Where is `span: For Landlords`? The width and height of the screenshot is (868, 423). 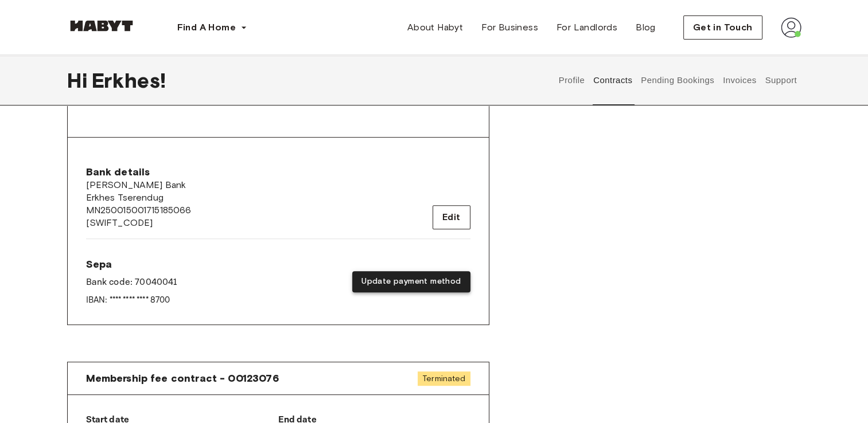 span: For Landlords is located at coordinates (587, 27).